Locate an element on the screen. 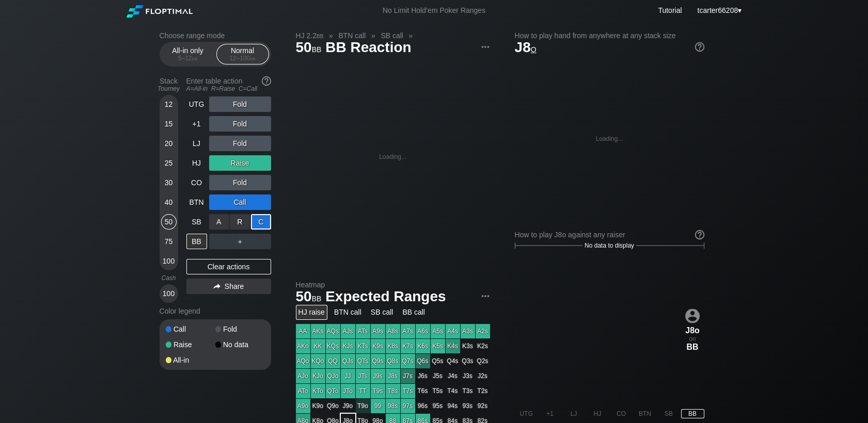 This screenshot has height=423, width=868. div: AJs is located at coordinates (348, 332).